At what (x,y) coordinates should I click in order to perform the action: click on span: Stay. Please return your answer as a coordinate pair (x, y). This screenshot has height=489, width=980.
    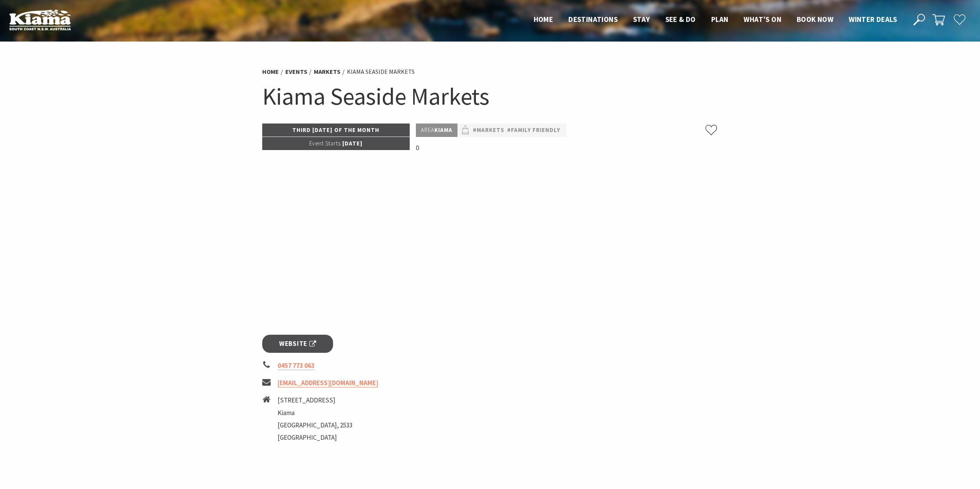
    Looking at the image, I should click on (642, 19).